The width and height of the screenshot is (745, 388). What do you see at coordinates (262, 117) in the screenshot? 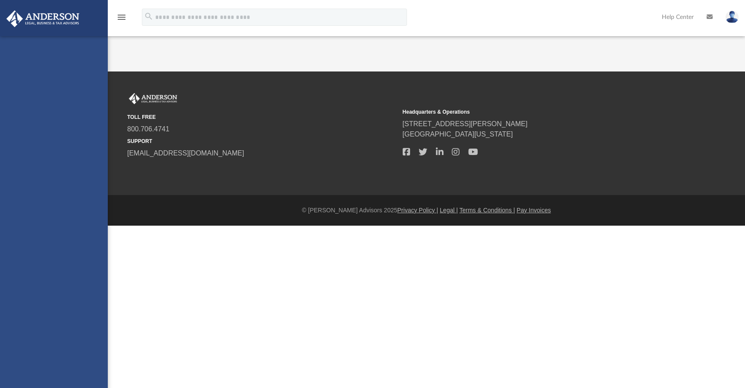
I see `small: TOLL FREE` at bounding box center [262, 117].